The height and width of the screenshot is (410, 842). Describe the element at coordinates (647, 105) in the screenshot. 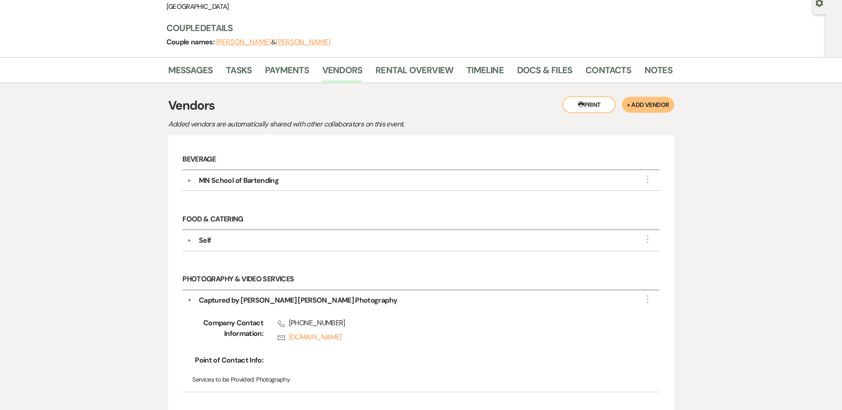

I see `button: + Add Vendor` at that location.